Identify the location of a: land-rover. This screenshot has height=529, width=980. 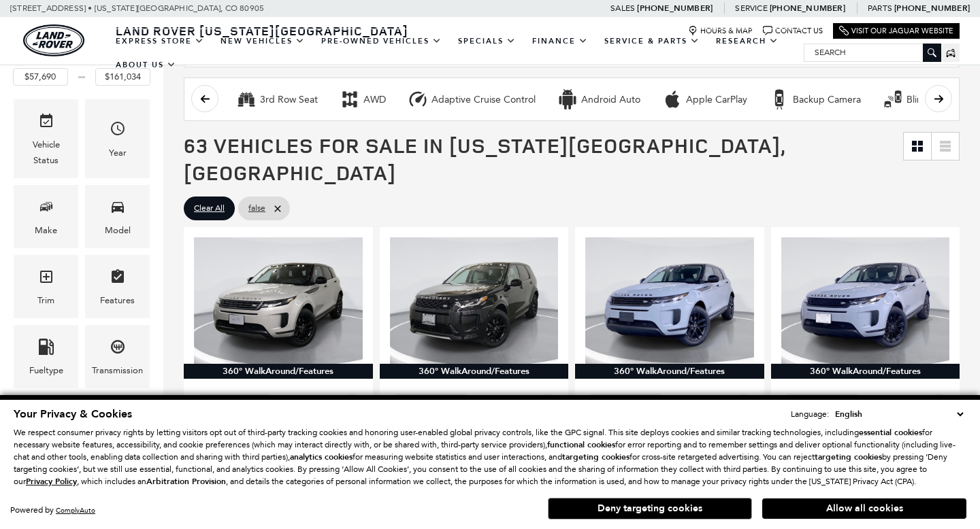
(54, 40).